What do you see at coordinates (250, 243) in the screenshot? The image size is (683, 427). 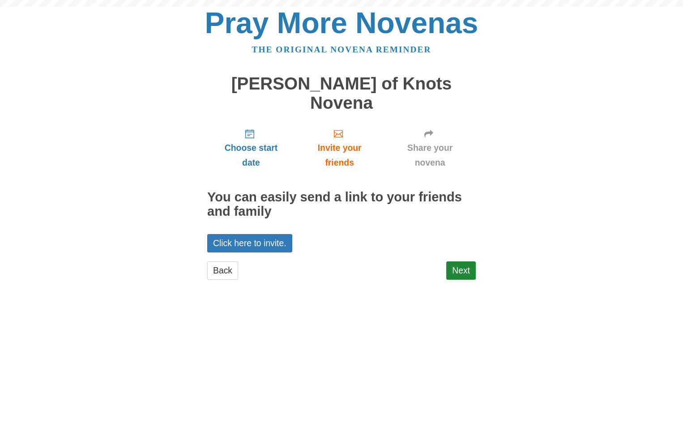 I see `a: Click here to invite.` at bounding box center [250, 243].